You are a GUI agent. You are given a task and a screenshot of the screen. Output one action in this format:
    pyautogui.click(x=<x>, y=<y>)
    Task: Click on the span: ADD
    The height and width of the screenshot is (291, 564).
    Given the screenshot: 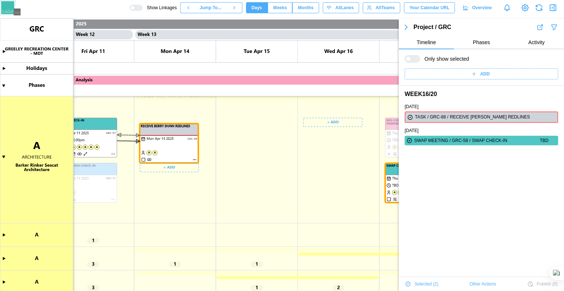 What is the action you would take?
    pyautogui.click(x=485, y=74)
    